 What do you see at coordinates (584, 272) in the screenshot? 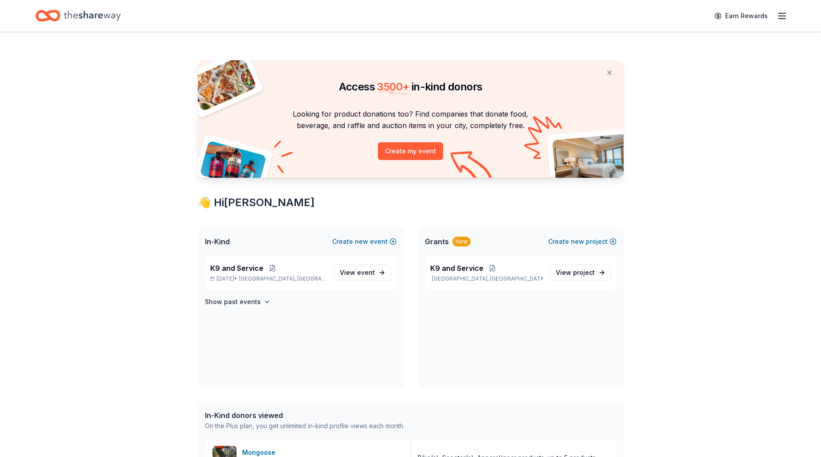
I see `span: project` at bounding box center [584, 272].